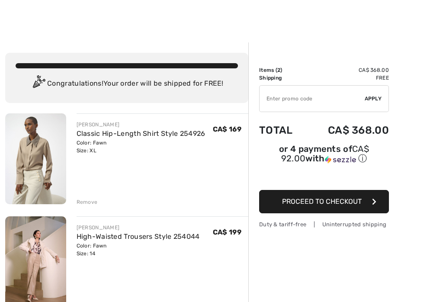 Image resolution: width=443 pixels, height=302 pixels. What do you see at coordinates (141, 147) in the screenshot?
I see `div: Color: Fawn Size: XL` at bounding box center [141, 147].